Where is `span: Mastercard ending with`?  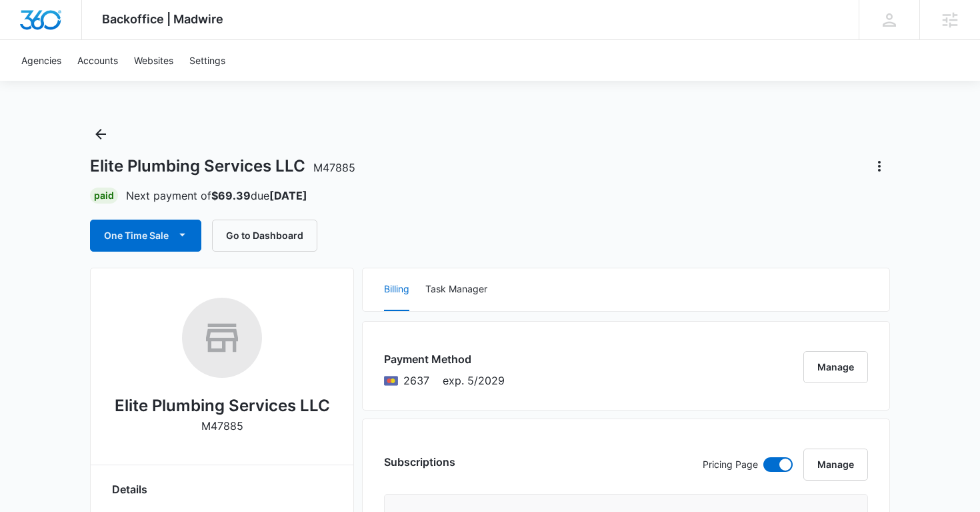
span: Mastercard ending with is located at coordinates (416, 380).